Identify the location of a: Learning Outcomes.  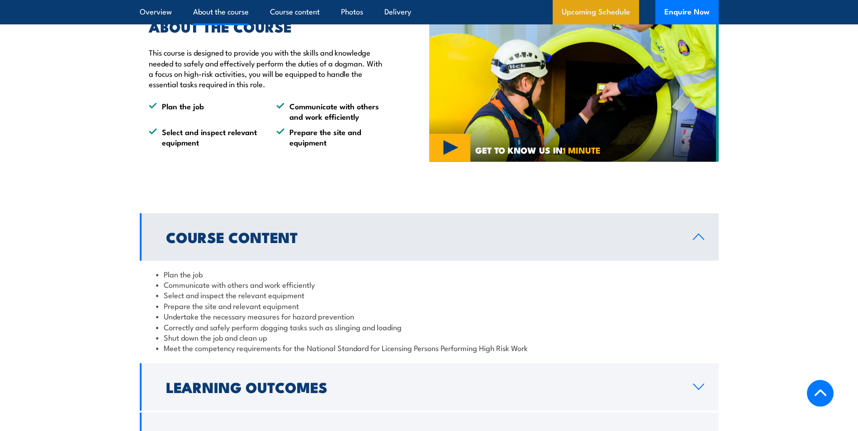
(429, 387).